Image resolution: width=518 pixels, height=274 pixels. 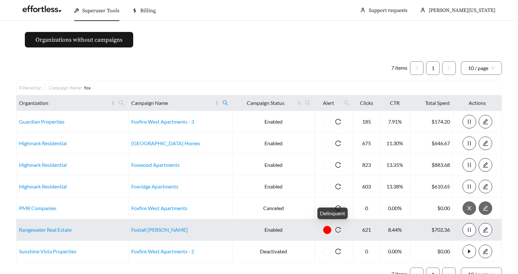 What do you see at coordinates (417, 68) in the screenshot?
I see `span: left` at bounding box center [417, 68].